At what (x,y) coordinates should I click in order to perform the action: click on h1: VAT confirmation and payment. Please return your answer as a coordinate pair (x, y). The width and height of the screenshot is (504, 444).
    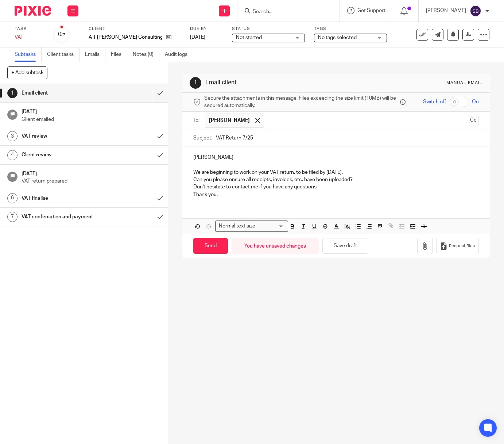
    Looking at the image, I should click on (63, 217).